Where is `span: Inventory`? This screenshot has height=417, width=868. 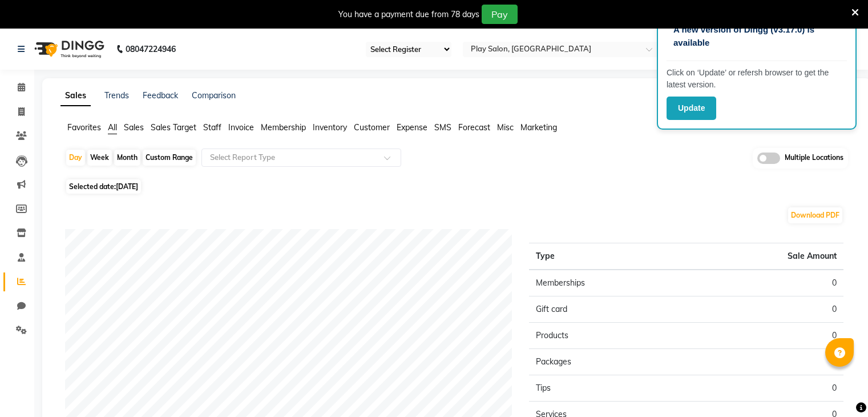
span: Inventory is located at coordinates (330, 127).